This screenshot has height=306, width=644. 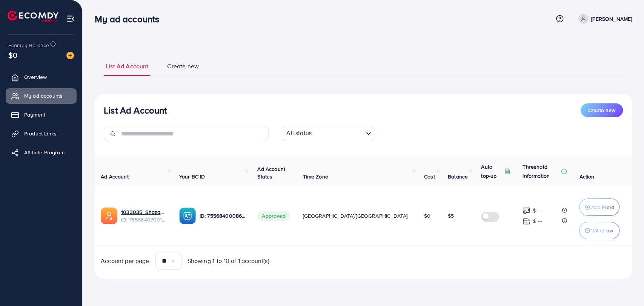 I want to click on span: Ecomdy Balance, so click(x=29, y=46).